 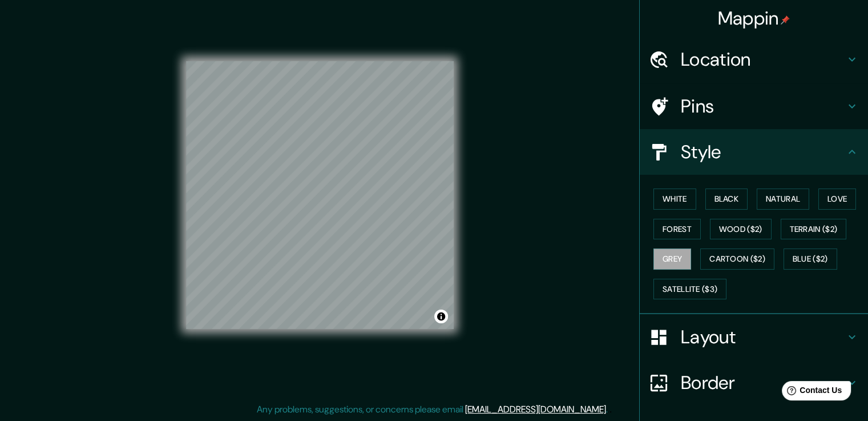 What do you see at coordinates (432, 410) in the screenshot?
I see `p: Any problems, suggestions, or concerns please email .` at bounding box center [432, 410].